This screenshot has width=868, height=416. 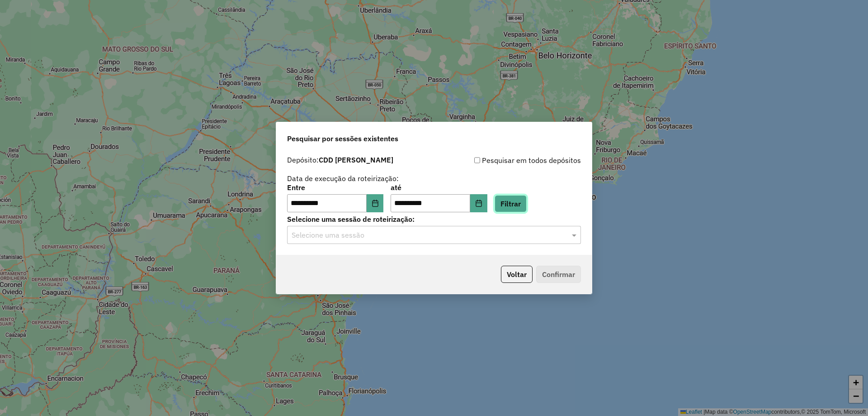 I want to click on label: até, so click(x=438, y=187).